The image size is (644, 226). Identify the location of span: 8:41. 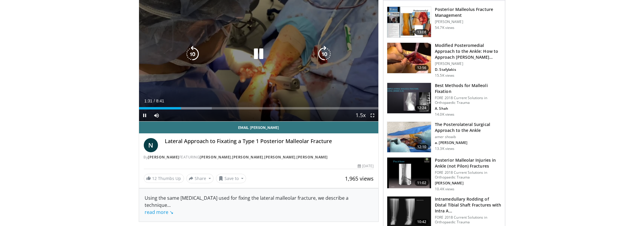
(160, 101).